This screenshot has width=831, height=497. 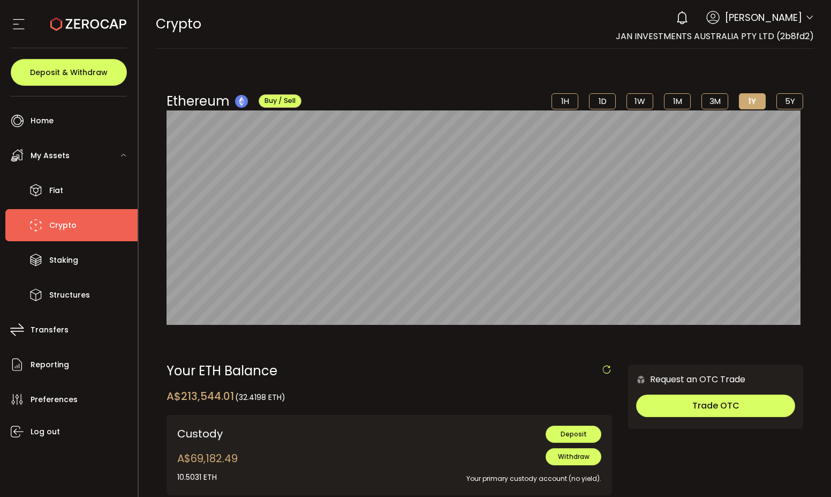 What do you see at coordinates (42, 121) in the screenshot?
I see `span: Home` at bounding box center [42, 121].